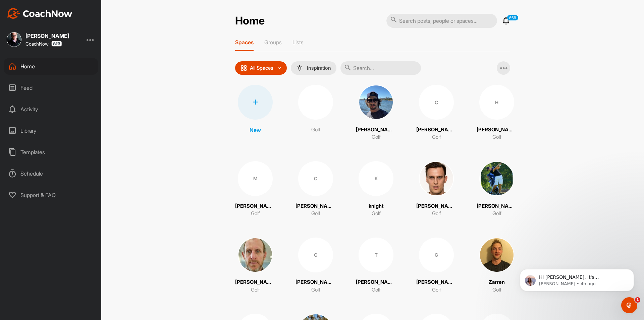 This screenshot has height=320, width=644. Describe the element at coordinates (51, 152) in the screenshot. I see `div: Templates` at that location.